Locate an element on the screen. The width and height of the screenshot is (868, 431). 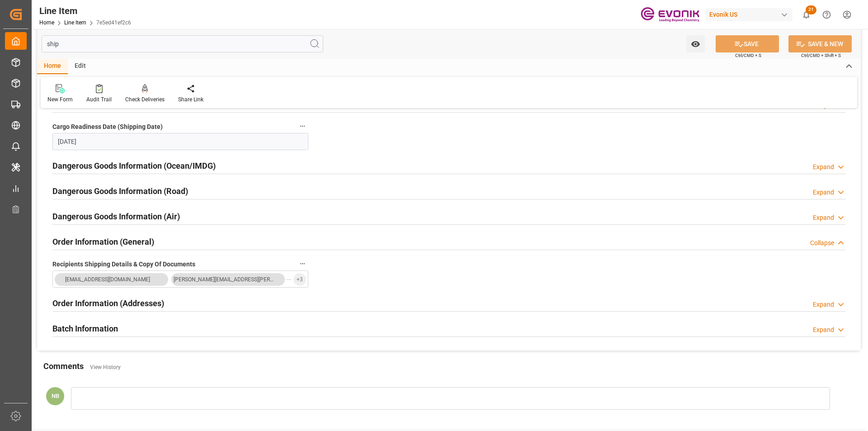
span: Cargo Readiness Date (Shipping Date) is located at coordinates (108, 126).